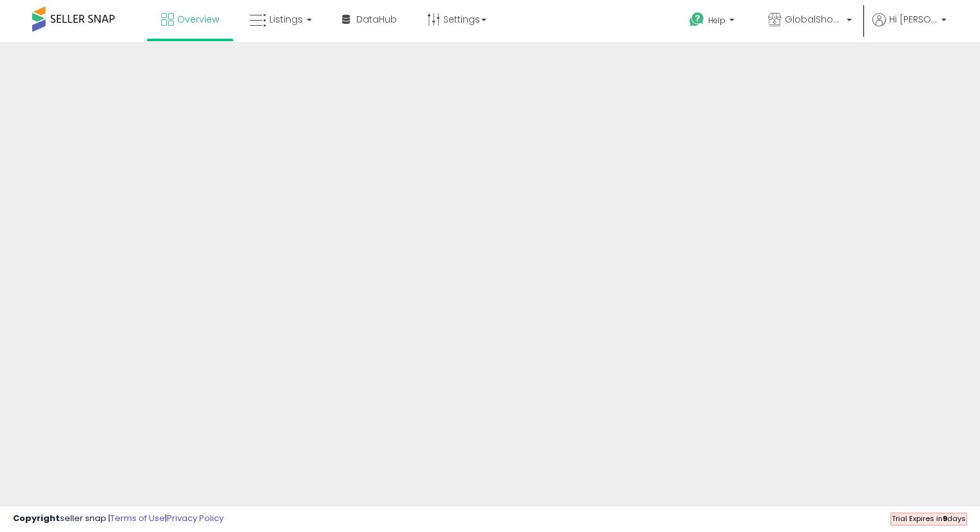  I want to click on span: Trial Expires in days, so click(928, 518).